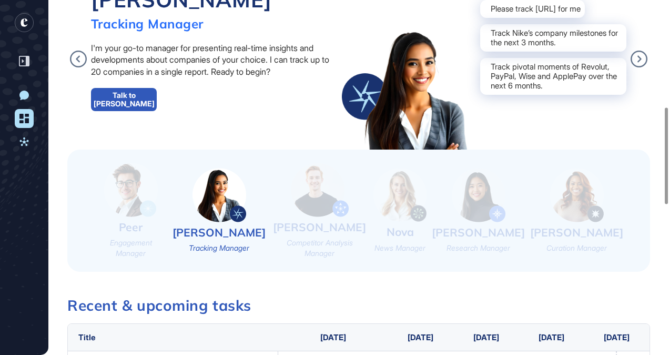 The width and height of the screenshot is (669, 355). What do you see at coordinates (359, 305) in the screenshot?
I see `h3: Recent & upcoming tasks` at bounding box center [359, 305].